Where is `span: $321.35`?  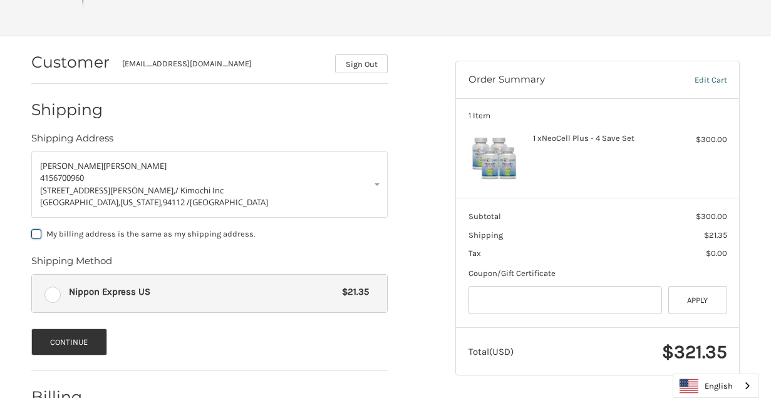 span: $321.35 is located at coordinates (695, 352).